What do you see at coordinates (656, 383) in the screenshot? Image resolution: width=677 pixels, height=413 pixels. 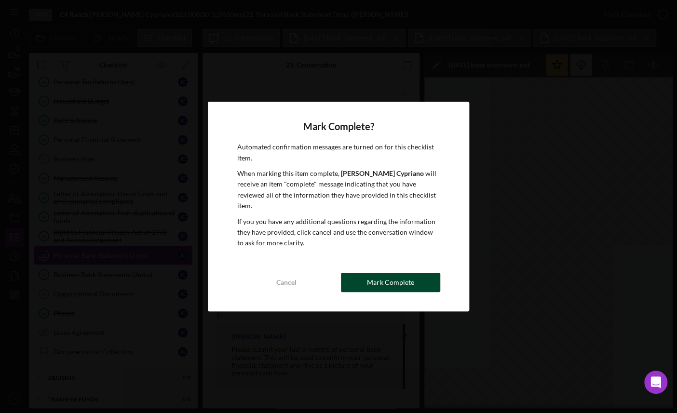 I see `div: Open Intercom Messenger` at bounding box center [656, 383].